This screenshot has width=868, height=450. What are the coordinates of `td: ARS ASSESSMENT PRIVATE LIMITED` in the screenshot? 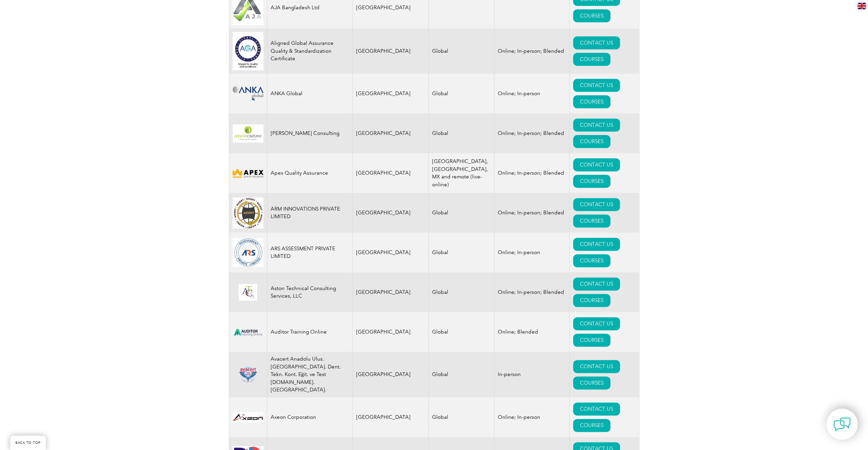 It's located at (309, 253).